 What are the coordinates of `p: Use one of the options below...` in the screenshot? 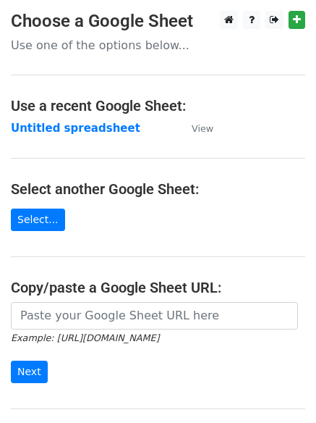 It's located at (158, 45).